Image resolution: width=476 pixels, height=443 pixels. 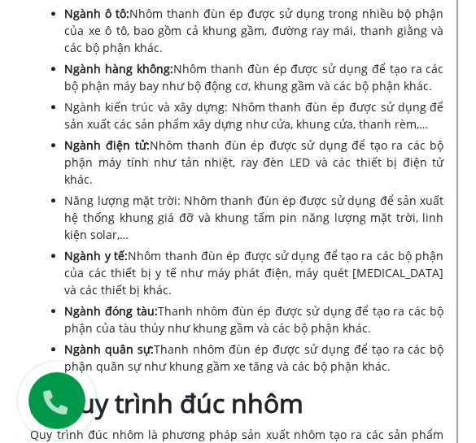 I want to click on b: Ngành y tế:, so click(x=97, y=255).